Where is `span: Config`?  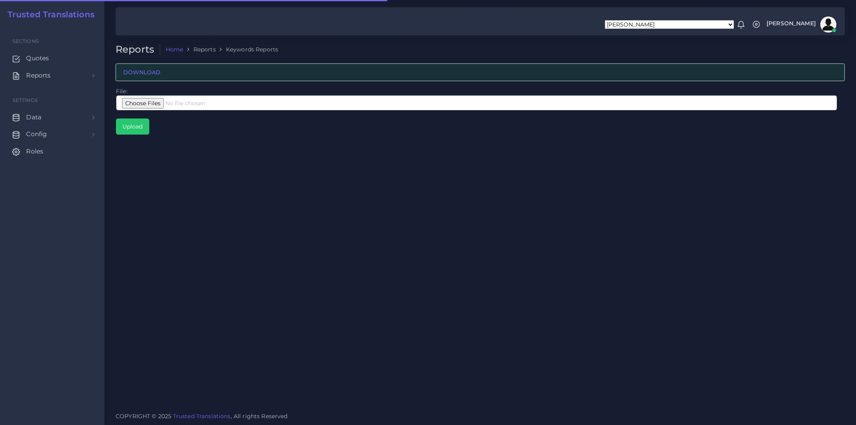
span: Config is located at coordinates (37, 134).